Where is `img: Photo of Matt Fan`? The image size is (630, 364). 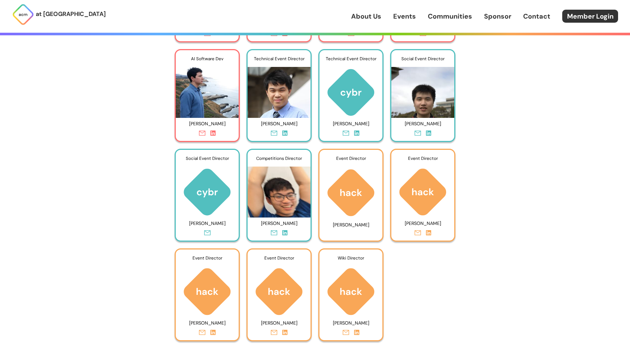
img: Photo of Matt Fan is located at coordinates (279, 89).